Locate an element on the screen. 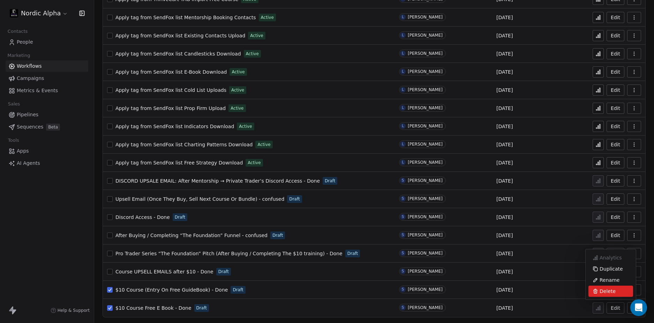 The width and height of the screenshot is (654, 323). span: Apply tag from SendFox list Existing Contacts Upload is located at coordinates (180, 36).